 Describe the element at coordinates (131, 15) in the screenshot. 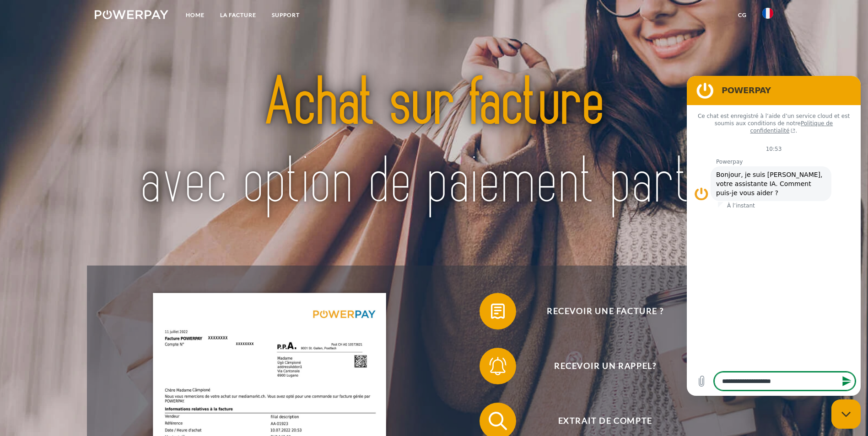

I see `img: logo-powerpay-white.svg` at that location.